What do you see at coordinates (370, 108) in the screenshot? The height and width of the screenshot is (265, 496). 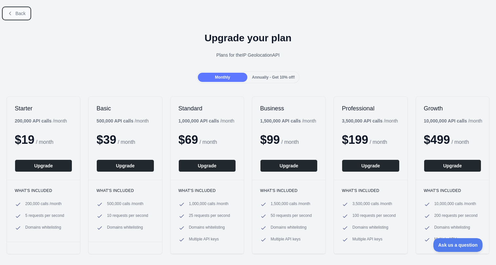 I see `h2: Professional` at bounding box center [370, 108].